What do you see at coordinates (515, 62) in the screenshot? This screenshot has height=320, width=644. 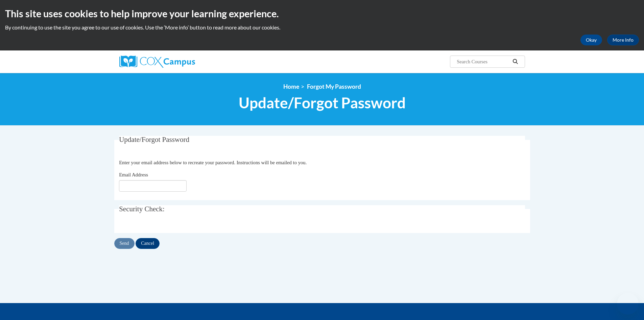 I see `button: Search` at bounding box center [515, 62].